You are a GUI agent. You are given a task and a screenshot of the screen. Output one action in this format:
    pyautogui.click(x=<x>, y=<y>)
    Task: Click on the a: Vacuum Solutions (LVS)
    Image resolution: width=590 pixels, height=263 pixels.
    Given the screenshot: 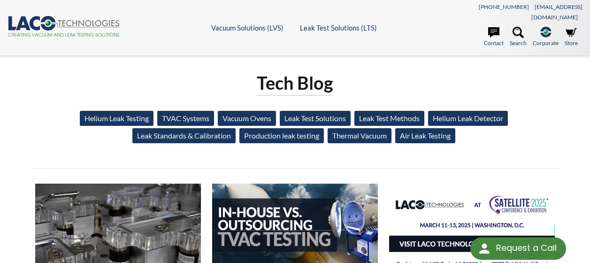 What is the action you would take?
    pyautogui.click(x=247, y=28)
    